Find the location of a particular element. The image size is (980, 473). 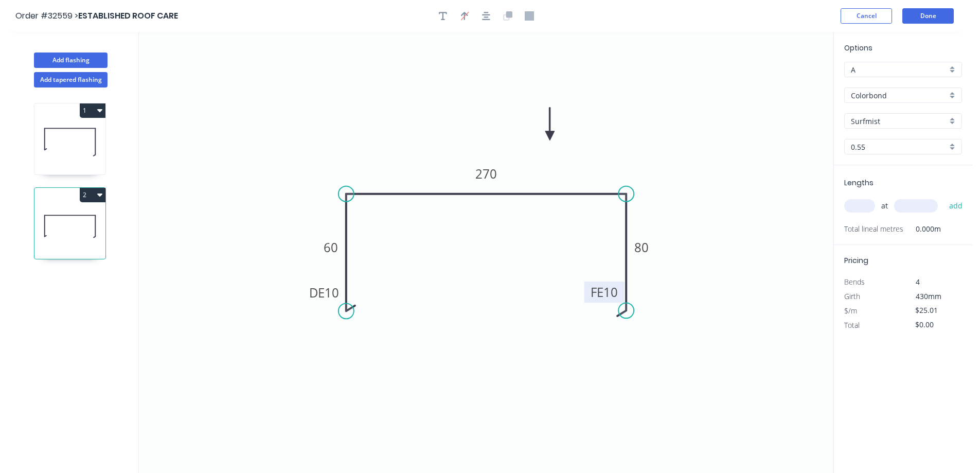

button: 2 is located at coordinates (92, 195).